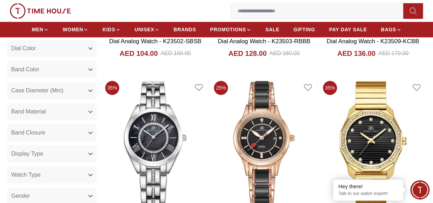 The height and width of the screenshot is (203, 433). What do you see at coordinates (391, 29) in the screenshot?
I see `a: BAGS` at bounding box center [391, 29].